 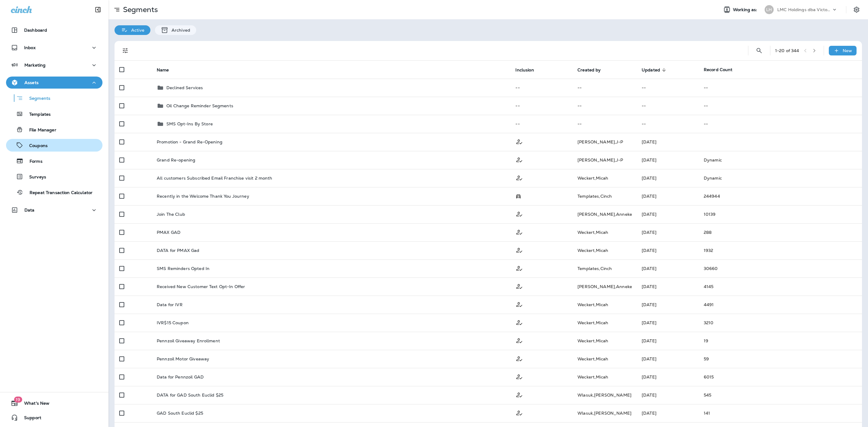 What do you see at coordinates (780, 286) in the screenshot?
I see `td: 4145` at bounding box center [780, 286].